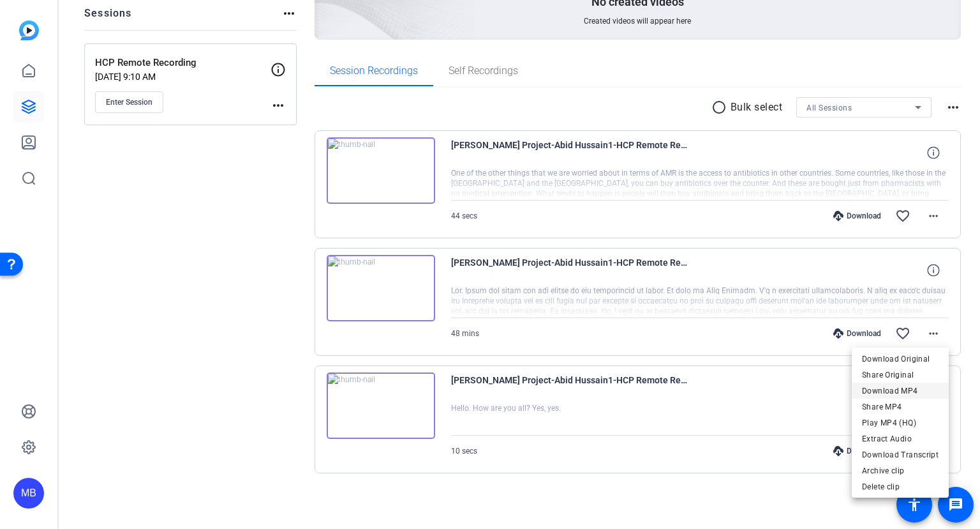  What do you see at coordinates (900, 423) in the screenshot?
I see `span: Play MP4 (HQ)` at bounding box center [900, 423].